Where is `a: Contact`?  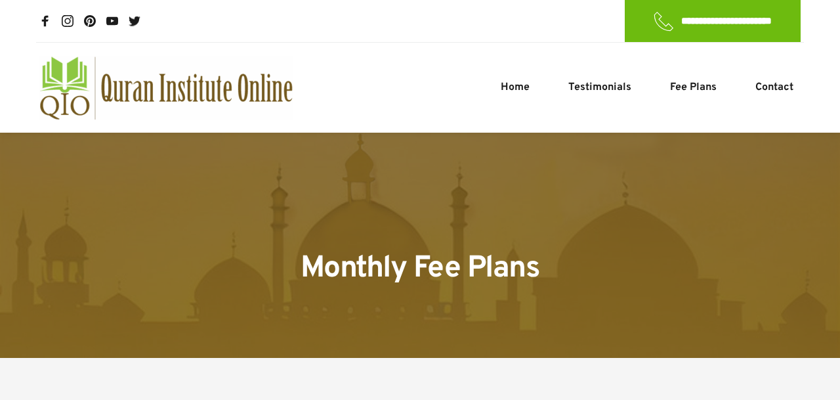
a: Contact is located at coordinates (774, 87).